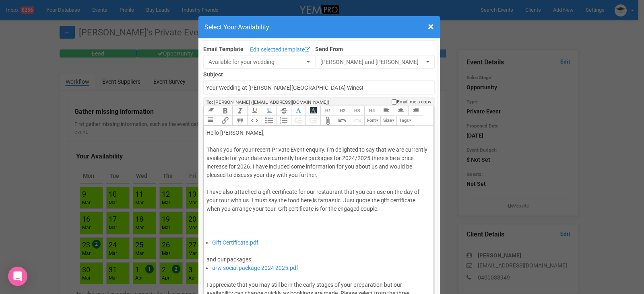  I want to click on span: H3, so click(357, 111).